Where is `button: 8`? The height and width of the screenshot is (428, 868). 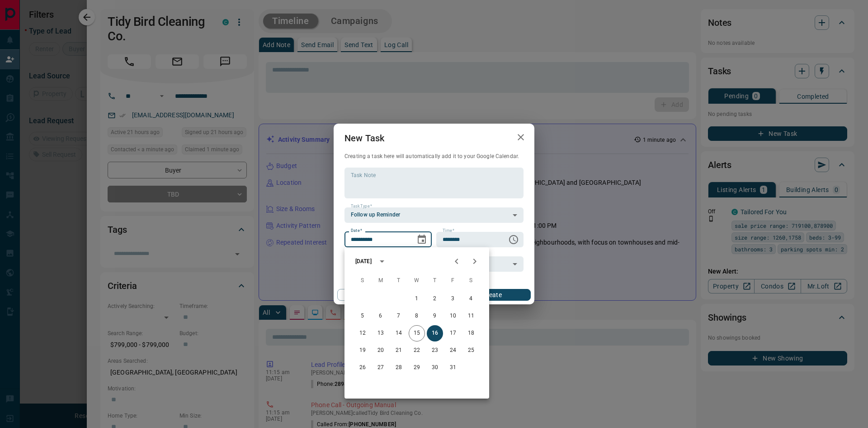
button: 8 is located at coordinates (417, 316).